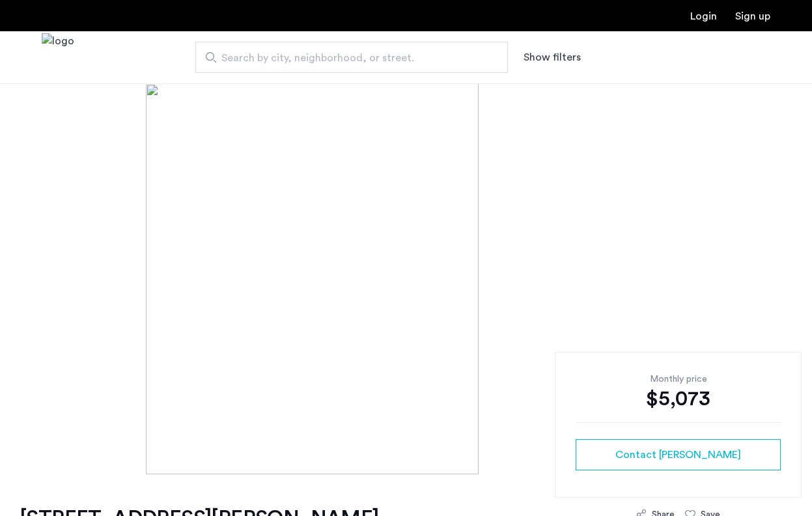 This screenshot has height=516, width=812. Describe the element at coordinates (58, 57) in the screenshot. I see `img: logo` at that location.